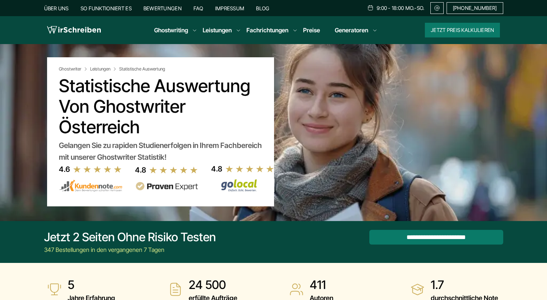 The height and width of the screenshot is (300, 547). Describe the element at coordinates (54, 290) in the screenshot. I see `img: Jahre Erfahrung` at that location.